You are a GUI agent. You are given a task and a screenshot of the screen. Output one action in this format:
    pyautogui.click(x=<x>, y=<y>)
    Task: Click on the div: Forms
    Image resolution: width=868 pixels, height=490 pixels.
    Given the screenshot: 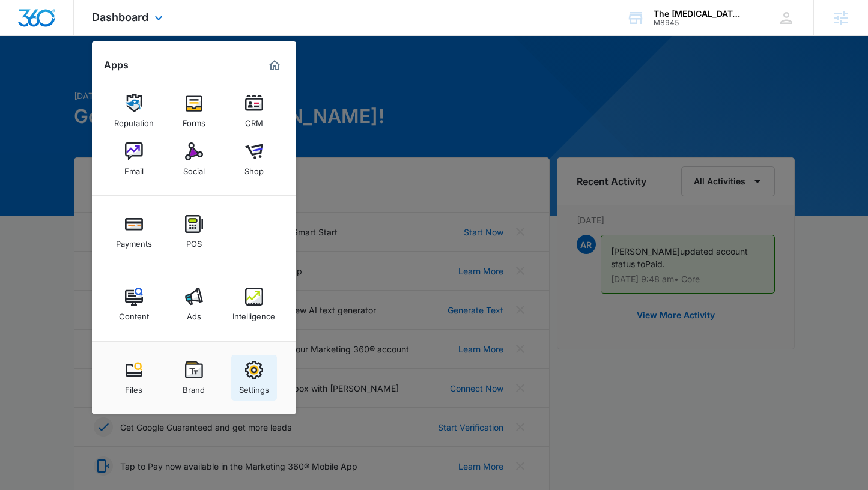 What is the action you would take?
    pyautogui.click(x=194, y=120)
    